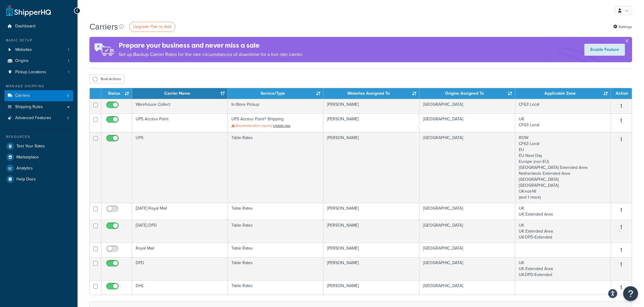 The image size is (644, 307). I want to click on a: Help Docs, so click(39, 179).